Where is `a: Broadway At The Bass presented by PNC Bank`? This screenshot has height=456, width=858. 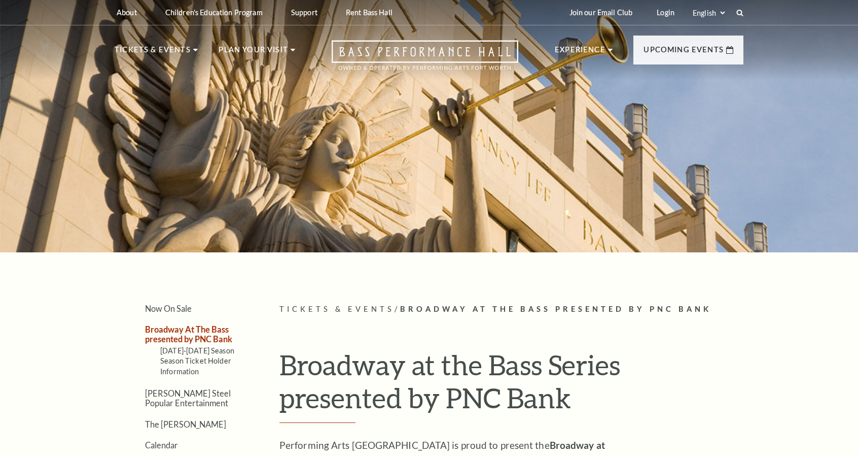 a: Broadway At The Bass presented by PNC Bank is located at coordinates (189, 334).